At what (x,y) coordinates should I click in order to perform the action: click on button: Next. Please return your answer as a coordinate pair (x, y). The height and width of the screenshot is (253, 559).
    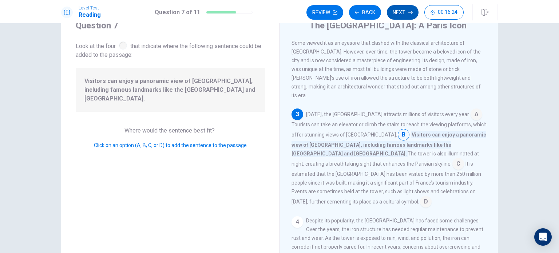
    Looking at the image, I should click on (402, 12).